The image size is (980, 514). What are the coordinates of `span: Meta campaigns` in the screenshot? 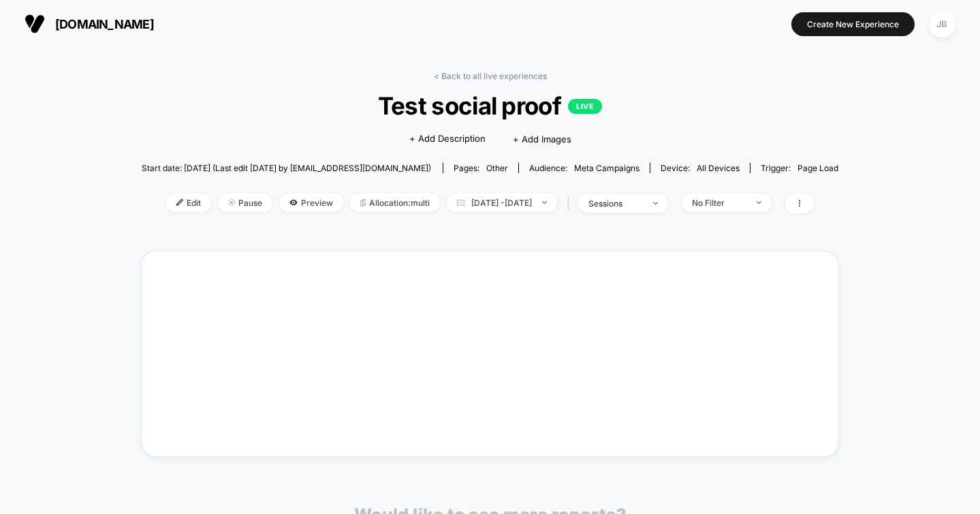 It's located at (606, 167).